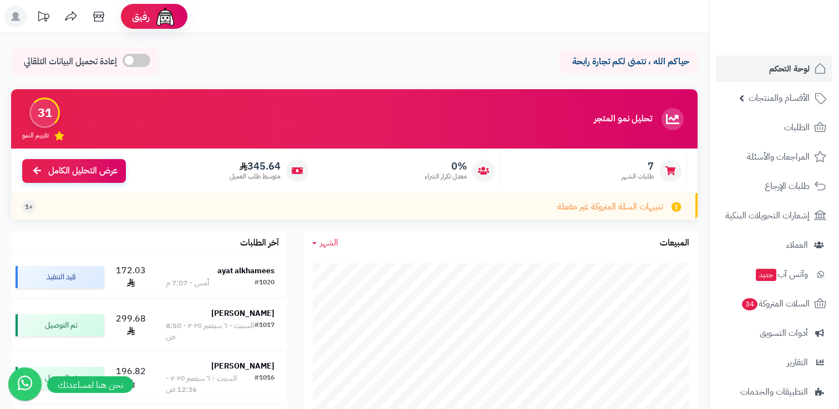 This screenshot has height=409, width=839. Describe the element at coordinates (446, 176) in the screenshot. I see `span: معدل تكرار الشراء` at that location.